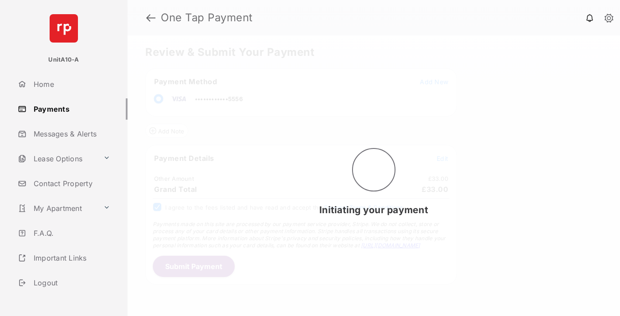  Describe the element at coordinates (71, 134) in the screenshot. I see `a: Messages & Alerts` at that location.